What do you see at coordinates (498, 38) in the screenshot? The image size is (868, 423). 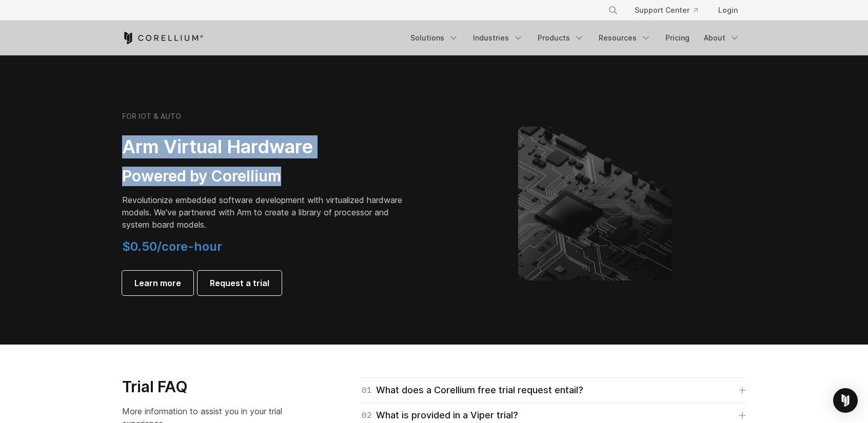 I see `a: Industries` at bounding box center [498, 38].